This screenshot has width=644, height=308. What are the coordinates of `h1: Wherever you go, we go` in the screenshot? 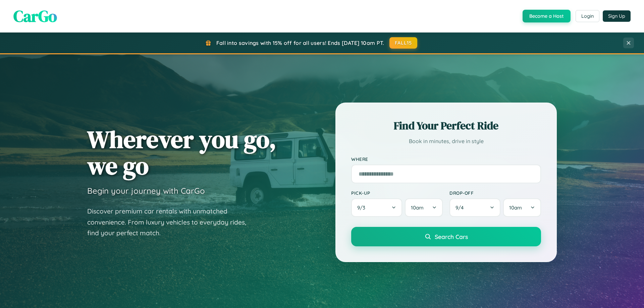 It's located at (182, 152).